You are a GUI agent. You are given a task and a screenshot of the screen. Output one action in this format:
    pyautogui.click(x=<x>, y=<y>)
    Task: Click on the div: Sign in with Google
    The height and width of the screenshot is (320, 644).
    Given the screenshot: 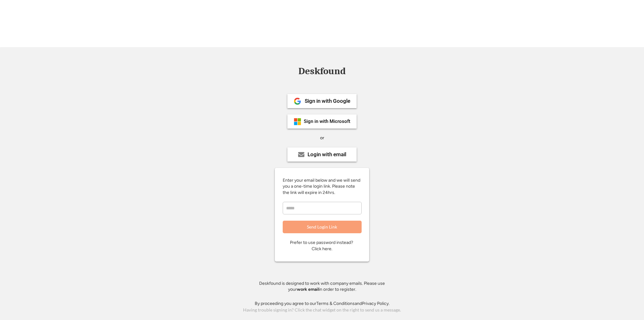 What is the action you would take?
    pyautogui.click(x=327, y=101)
    